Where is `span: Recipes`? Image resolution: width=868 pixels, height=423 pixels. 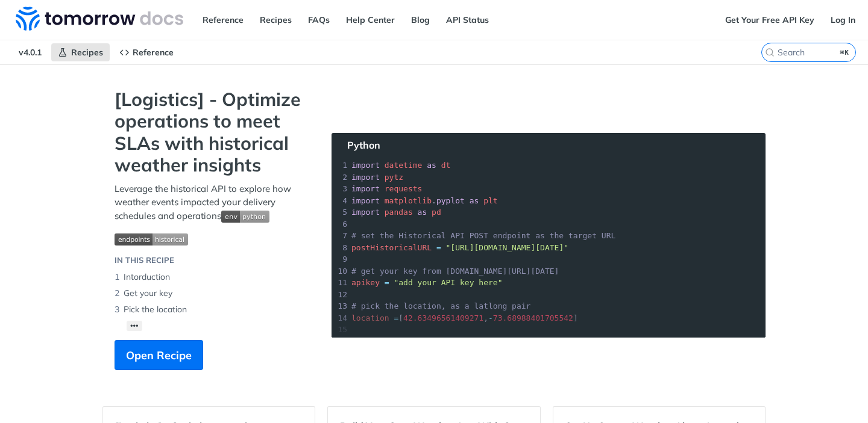 span: Recipes is located at coordinates (87, 53).